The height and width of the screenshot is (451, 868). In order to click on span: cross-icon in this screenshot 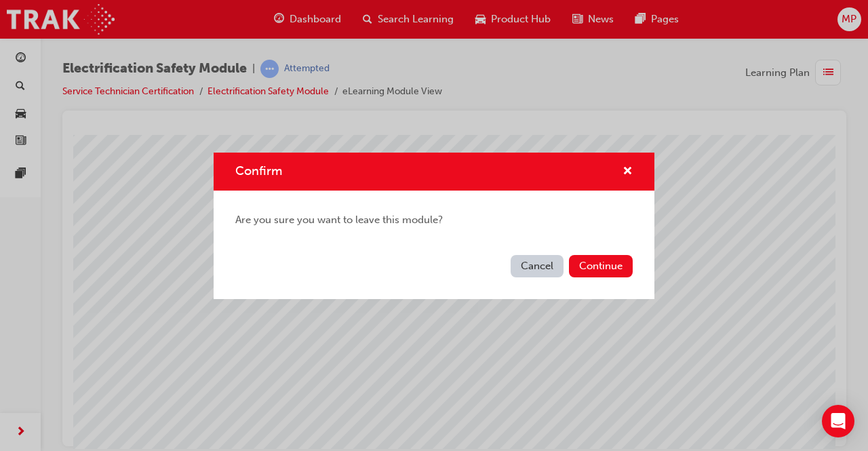, I will do `click(627, 172)`.